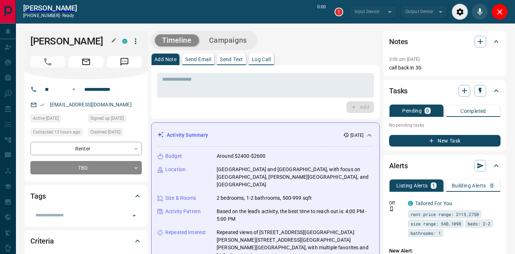 The width and height of the screenshot is (515, 254). Describe the element at coordinates (186, 232) in the screenshot. I see `p: Repeated Interest` at that location.